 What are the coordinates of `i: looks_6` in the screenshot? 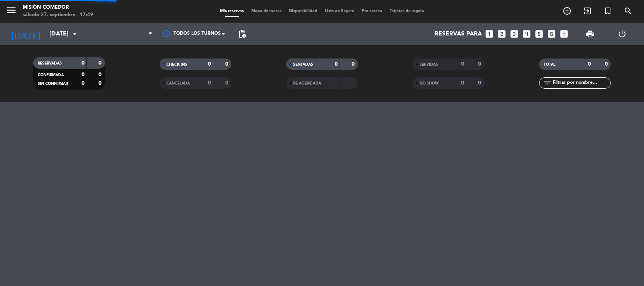 It's located at (551, 34).